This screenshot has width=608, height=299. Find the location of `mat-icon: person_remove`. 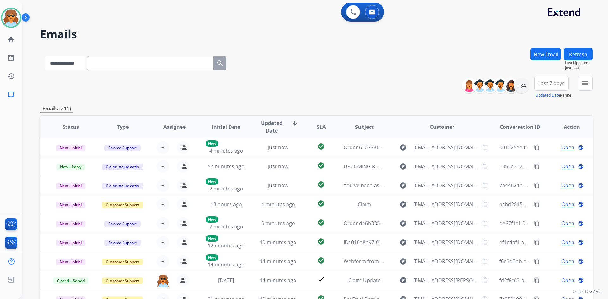

mat-icon: person_remove is located at coordinates (183, 281).